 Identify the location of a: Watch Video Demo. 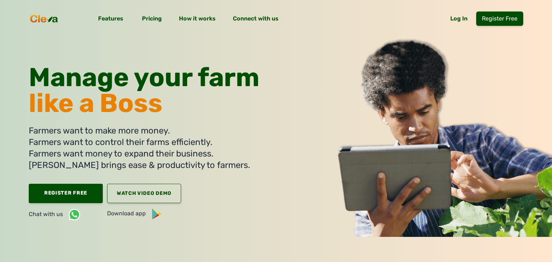
(144, 194).